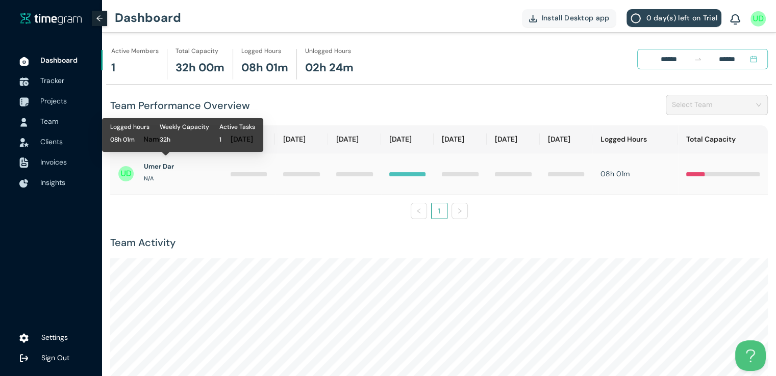  What do you see at coordinates (735, 20) in the screenshot?
I see `img: BellIcon` at bounding box center [735, 20].